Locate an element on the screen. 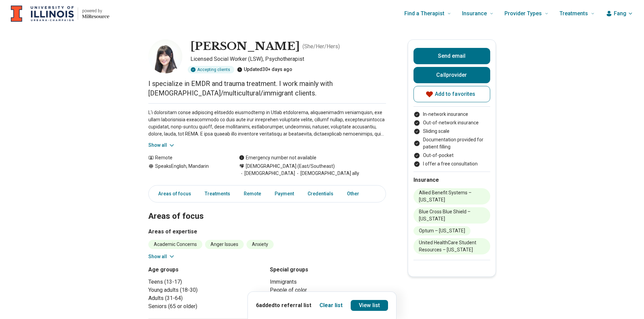 The width and height of the screenshot is (644, 319). li: Immigrants is located at coordinates (328, 282).